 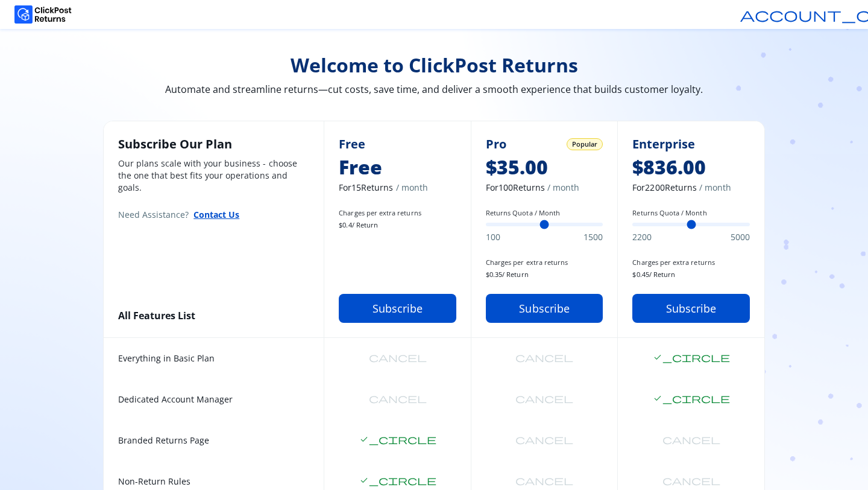 I want to click on span: $ 0.35 / Return, so click(x=545, y=275).